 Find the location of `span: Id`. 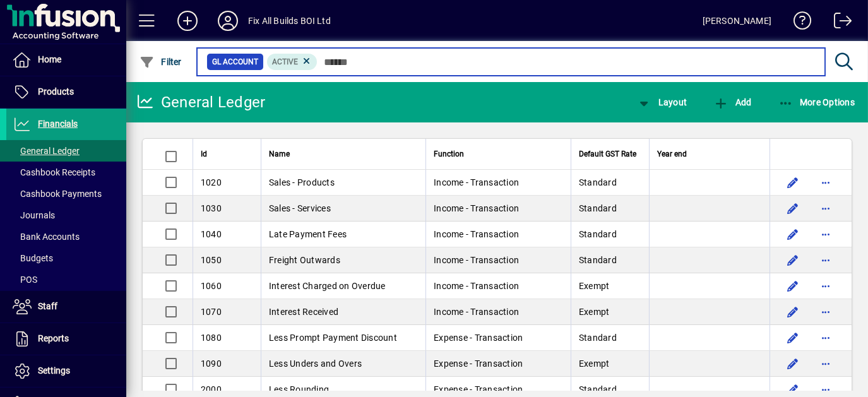

span: Id is located at coordinates (204, 154).